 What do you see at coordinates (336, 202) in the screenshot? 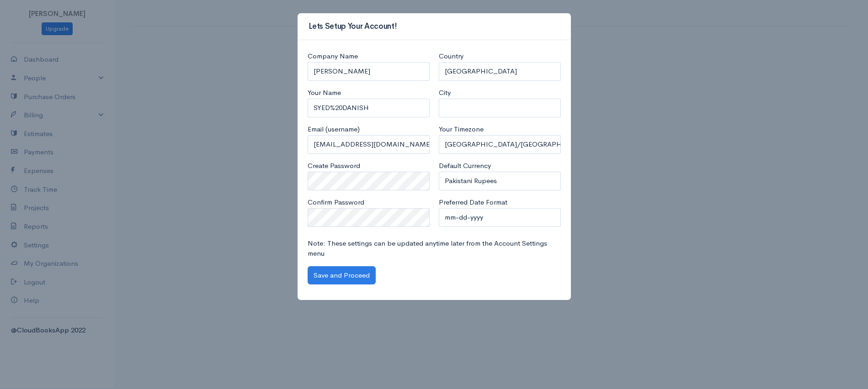
I see `label: Confirm Password` at bounding box center [336, 202].